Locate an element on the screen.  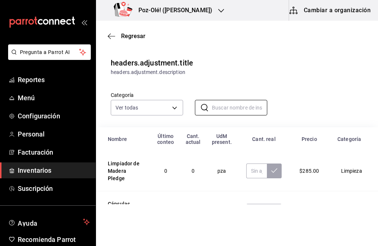
button: Pregunta a Parrot AI is located at coordinates (49, 52).